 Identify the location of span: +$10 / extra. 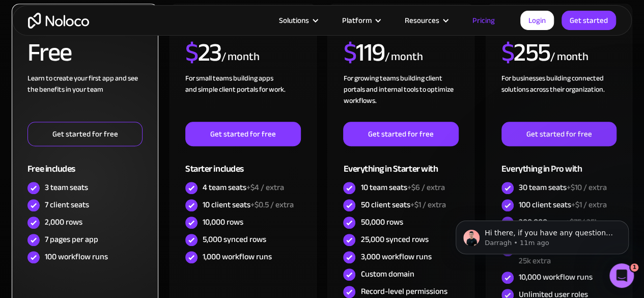
(586, 188).